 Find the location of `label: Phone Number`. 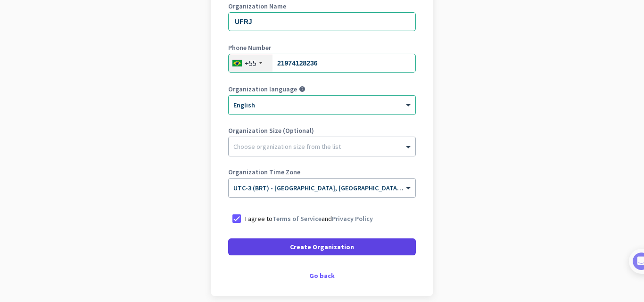

label: Phone Number is located at coordinates (322, 48).